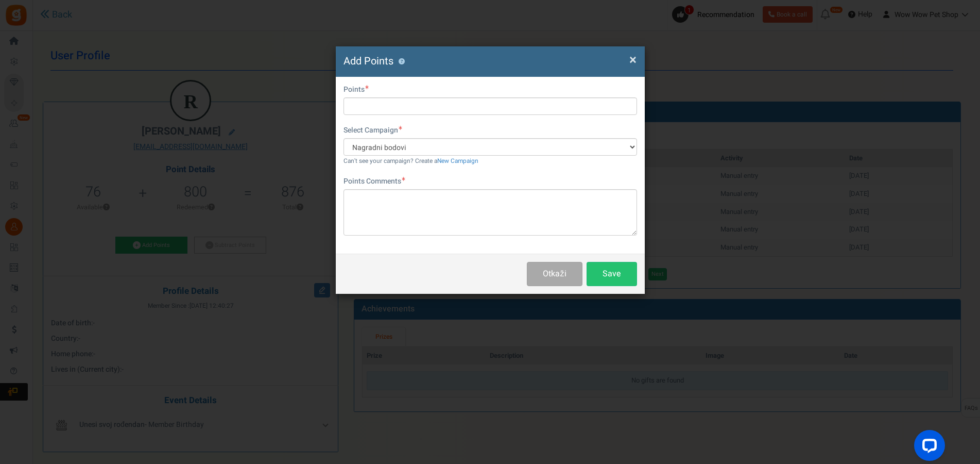 The height and width of the screenshot is (464, 980). I want to click on label: Points Comments, so click(374, 181).